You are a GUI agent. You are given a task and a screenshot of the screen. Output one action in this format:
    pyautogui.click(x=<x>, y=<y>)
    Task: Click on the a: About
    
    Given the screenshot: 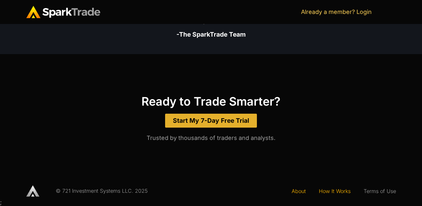 What is the action you would take?
    pyautogui.click(x=299, y=191)
    